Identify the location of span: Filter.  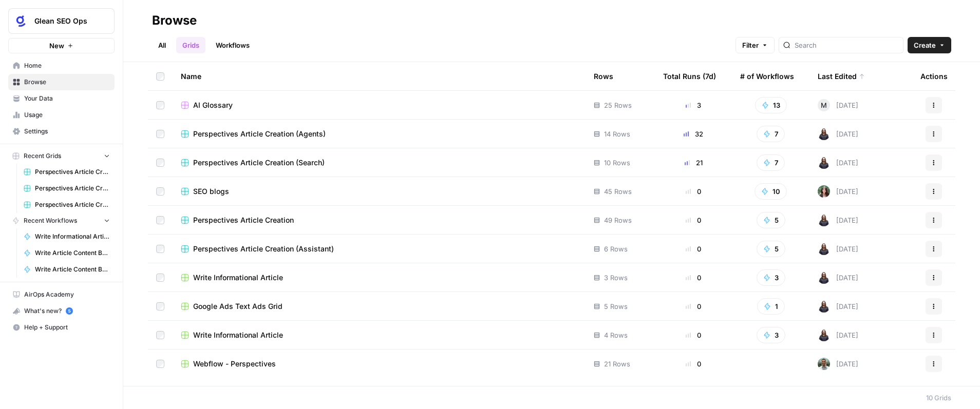
(750, 45).